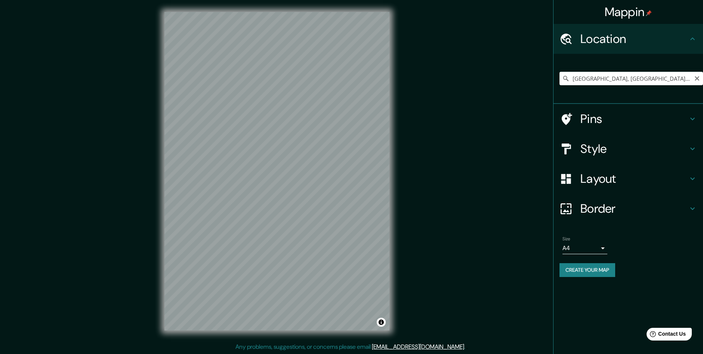  I want to click on div: Location, so click(629, 39).